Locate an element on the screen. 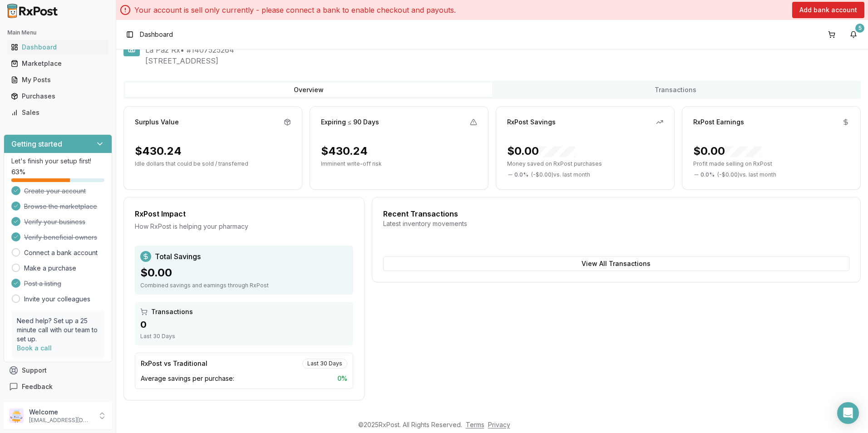 The width and height of the screenshot is (868, 433). a: Add bank account is located at coordinates (828, 10).